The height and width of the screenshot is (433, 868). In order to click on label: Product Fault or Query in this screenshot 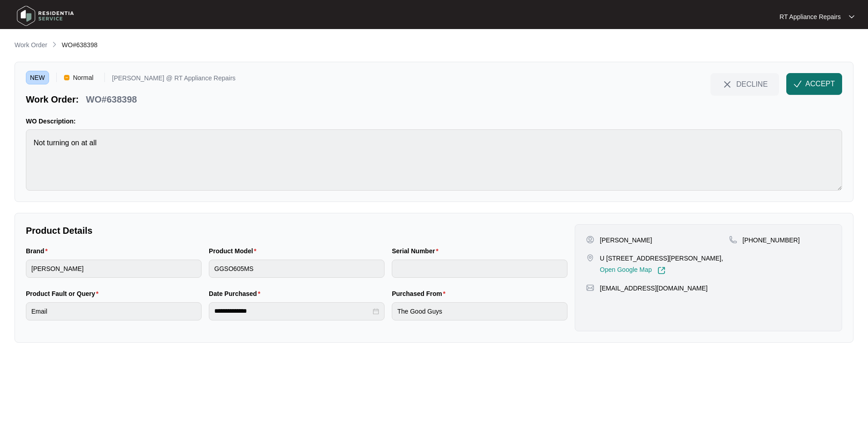, I will do `click(64, 293)`.